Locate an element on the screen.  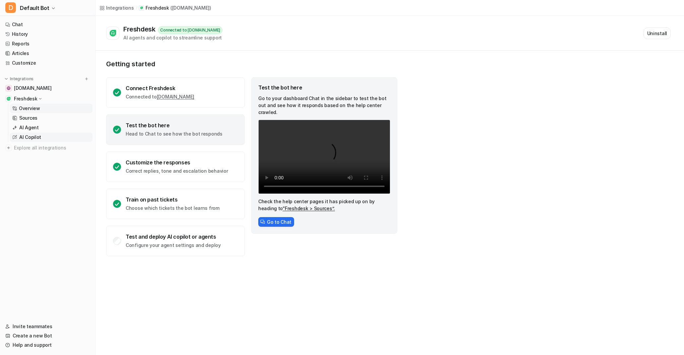
video: Your browser does not support the video tag. is located at coordinates (324, 157).